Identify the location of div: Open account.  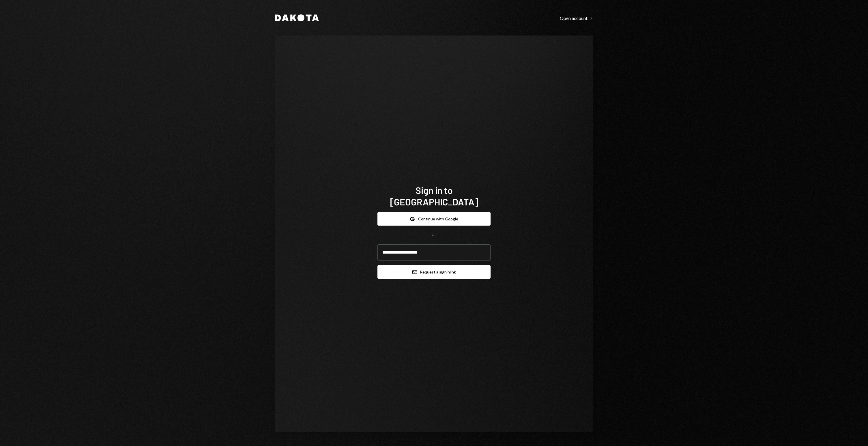
(577, 18).